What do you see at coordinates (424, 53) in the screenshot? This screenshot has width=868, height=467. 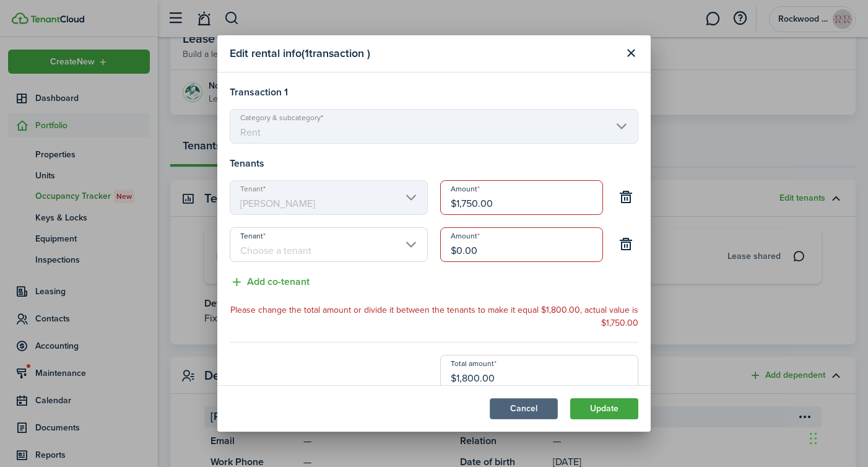 I see `modal-title: Edit rental info ( 1 transaction )` at bounding box center [424, 53].